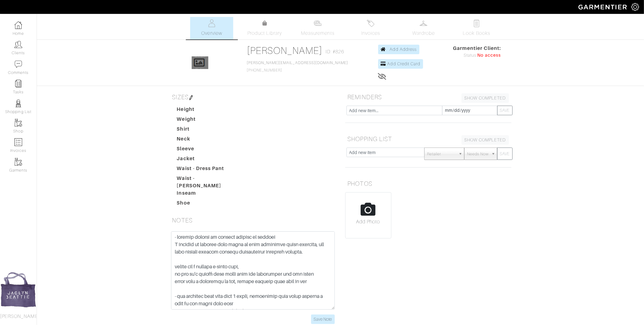 This screenshot has height=325, width=644. I want to click on a: Look Books, so click(477, 28).